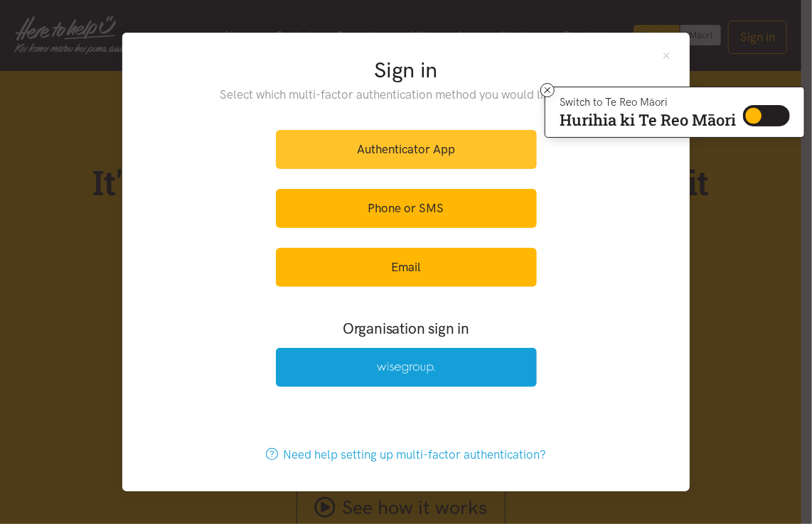 The image size is (812, 524). I want to click on a: Phone or SMS, so click(406, 208).